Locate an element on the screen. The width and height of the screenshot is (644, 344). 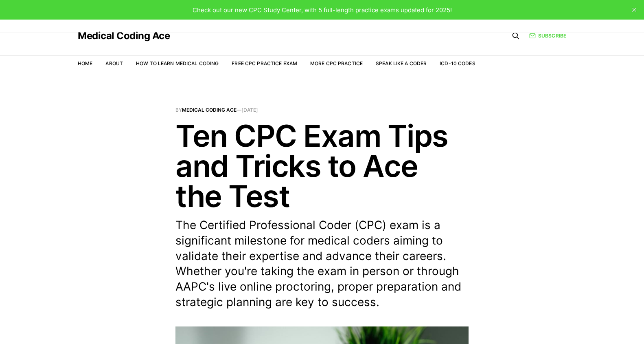
a: Free CPC Practice Exam is located at coordinates (264, 63).